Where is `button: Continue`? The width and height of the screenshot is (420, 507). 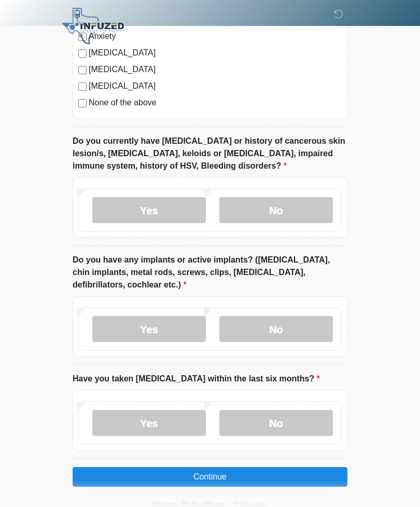 button: Continue is located at coordinates (210, 477).